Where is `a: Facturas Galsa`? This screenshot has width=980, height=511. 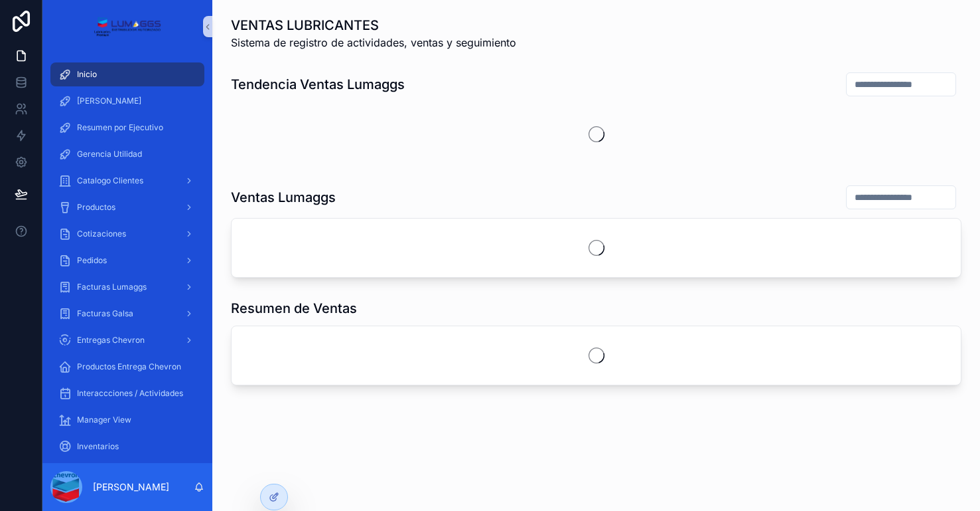 a: Facturas Galsa is located at coordinates (127, 314).